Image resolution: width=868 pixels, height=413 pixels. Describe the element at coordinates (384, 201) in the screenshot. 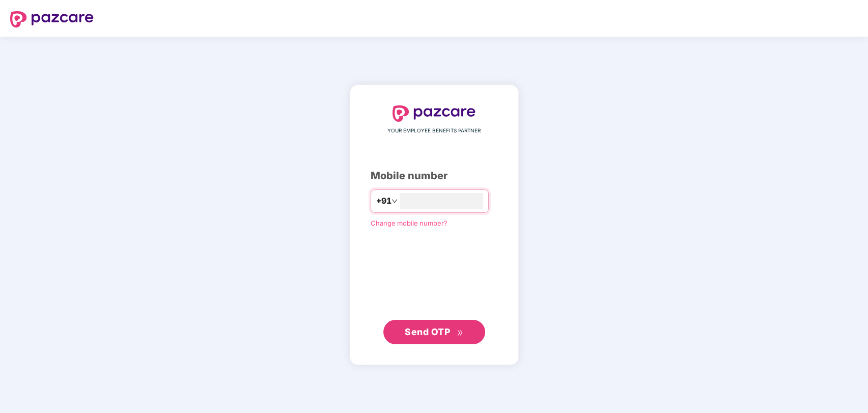

I see `span: +91` at that location.